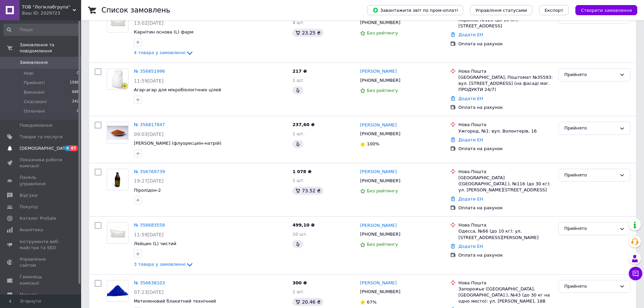 The height and width of the screenshot is (308, 644). What do you see at coordinates (50, 48) in the screenshot?
I see `span: Замовлення та повідомлення` at bounding box center [50, 48].